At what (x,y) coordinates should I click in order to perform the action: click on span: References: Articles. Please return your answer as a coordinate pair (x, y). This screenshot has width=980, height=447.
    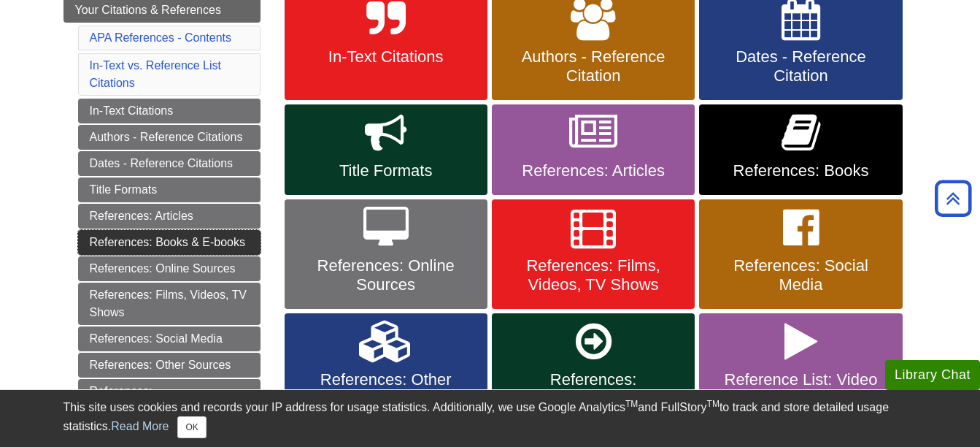
    Looking at the image, I should click on (594, 171).